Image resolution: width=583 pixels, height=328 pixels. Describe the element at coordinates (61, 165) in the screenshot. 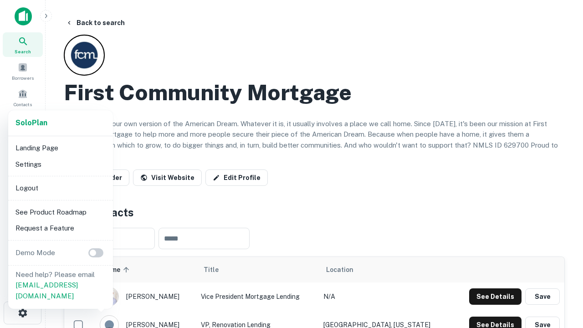

I see `li: Settings` at that location.